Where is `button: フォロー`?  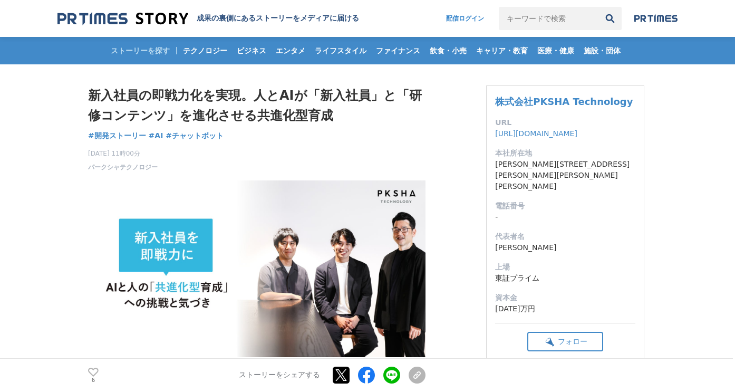 button: フォロー is located at coordinates (565, 341).